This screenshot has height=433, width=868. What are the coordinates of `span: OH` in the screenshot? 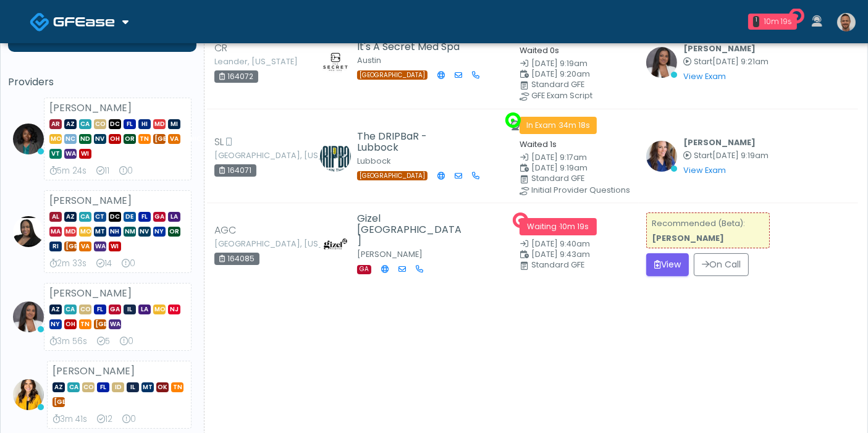 It's located at (70, 324).